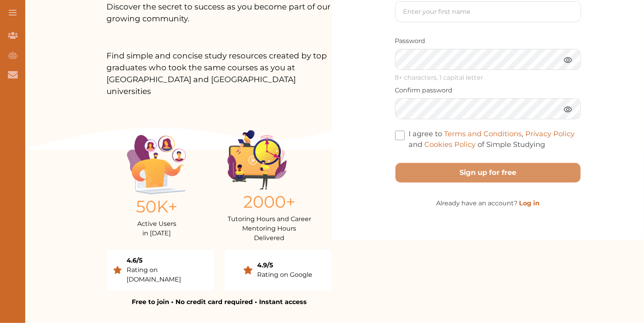 The width and height of the screenshot is (644, 323). What do you see at coordinates (270, 229) in the screenshot?
I see `p: Tutoring Hours and Career Mentoring Hours Delivered` at bounding box center [270, 229].